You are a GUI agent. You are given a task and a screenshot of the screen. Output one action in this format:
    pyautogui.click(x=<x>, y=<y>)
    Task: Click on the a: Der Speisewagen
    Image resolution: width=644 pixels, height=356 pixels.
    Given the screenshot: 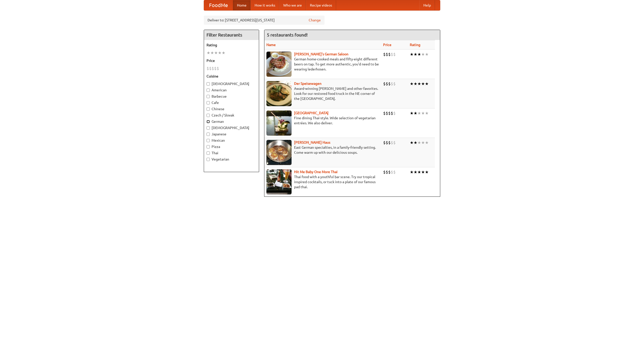 What is the action you would take?
    pyautogui.click(x=308, y=84)
    